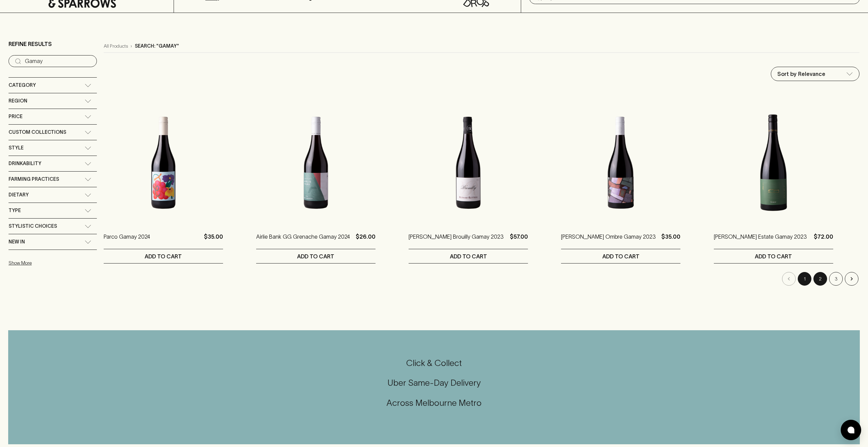 The height and width of the screenshot is (447, 868). Describe the element at coordinates (127, 241) in the screenshot. I see `p: Parco Gamay 2024` at that location.